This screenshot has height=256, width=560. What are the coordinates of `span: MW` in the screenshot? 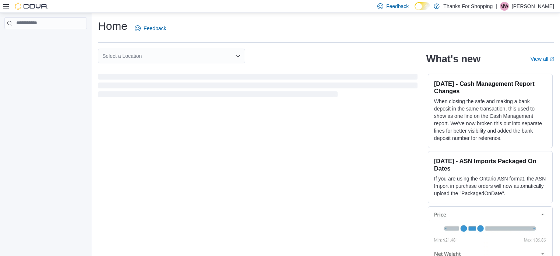 It's located at (504, 6).